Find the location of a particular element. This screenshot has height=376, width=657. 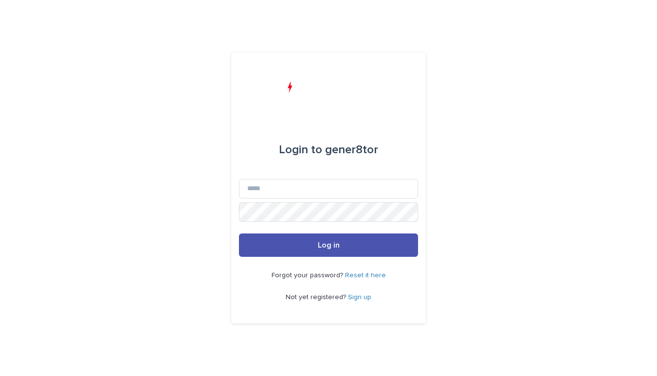

button: Log in is located at coordinates (329, 245).